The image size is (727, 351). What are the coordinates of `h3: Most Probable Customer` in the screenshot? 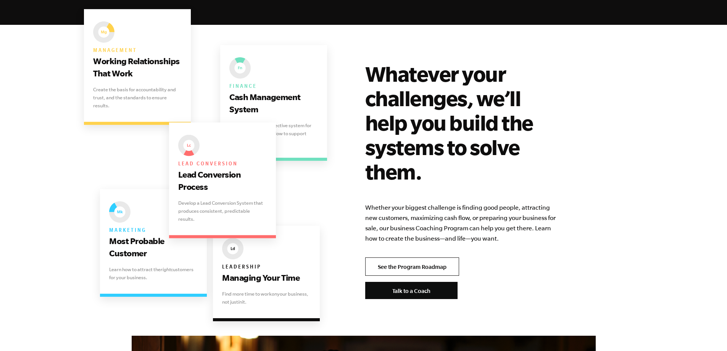 It's located at (153, 247).